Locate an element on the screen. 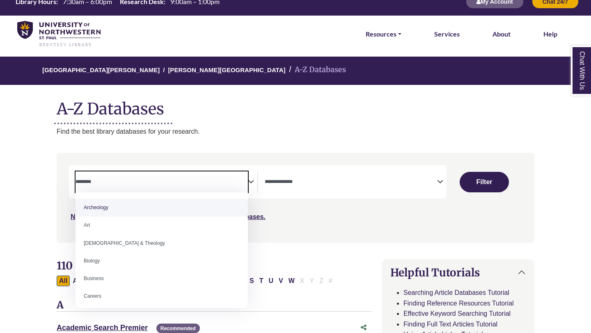 This screenshot has width=591, height=333. a: About is located at coordinates (502, 34).